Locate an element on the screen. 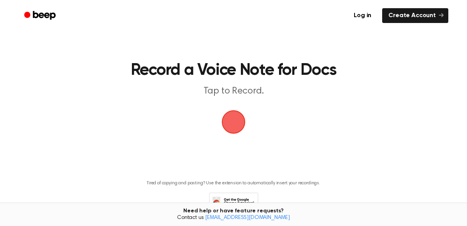 This screenshot has height=226, width=467. a: Beep is located at coordinates (40, 16).